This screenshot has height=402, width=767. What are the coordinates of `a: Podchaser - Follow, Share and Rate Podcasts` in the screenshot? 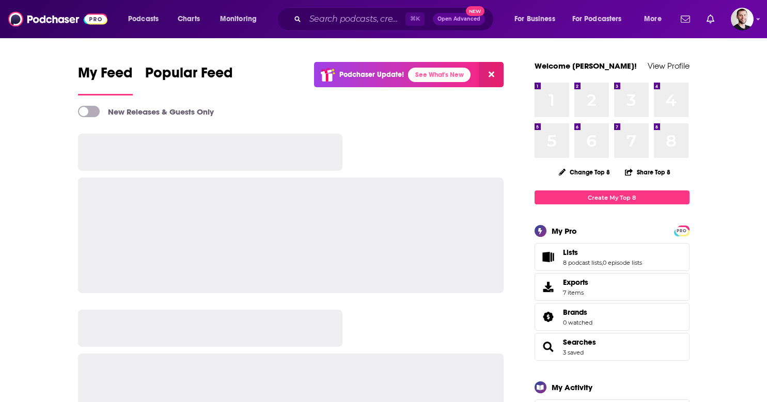 It's located at (58, 19).